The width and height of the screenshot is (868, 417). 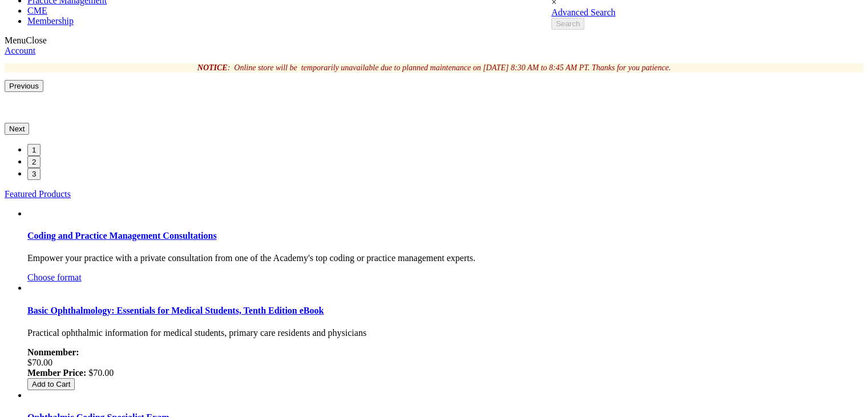 I want to click on button: 3 of 3, so click(x=34, y=173).